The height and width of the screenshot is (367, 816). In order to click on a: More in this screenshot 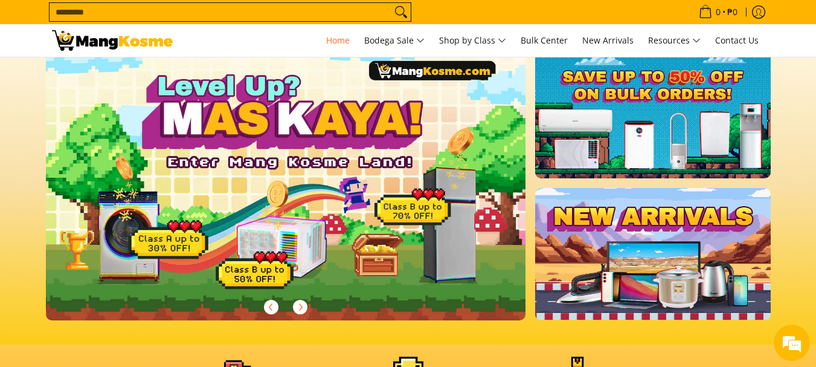, I will do `click(305, 193)`.